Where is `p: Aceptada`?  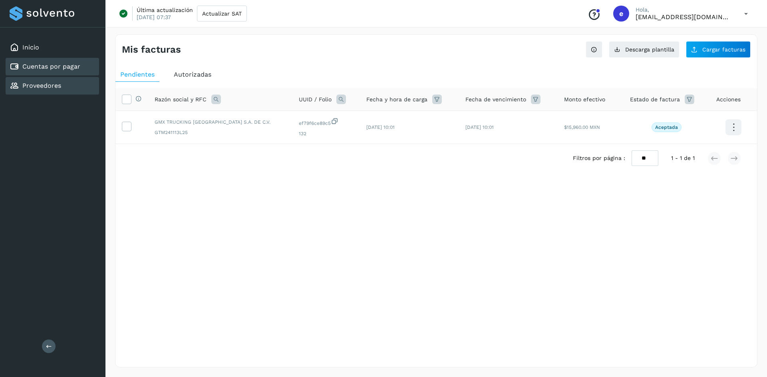
p: Aceptada is located at coordinates (666, 127).